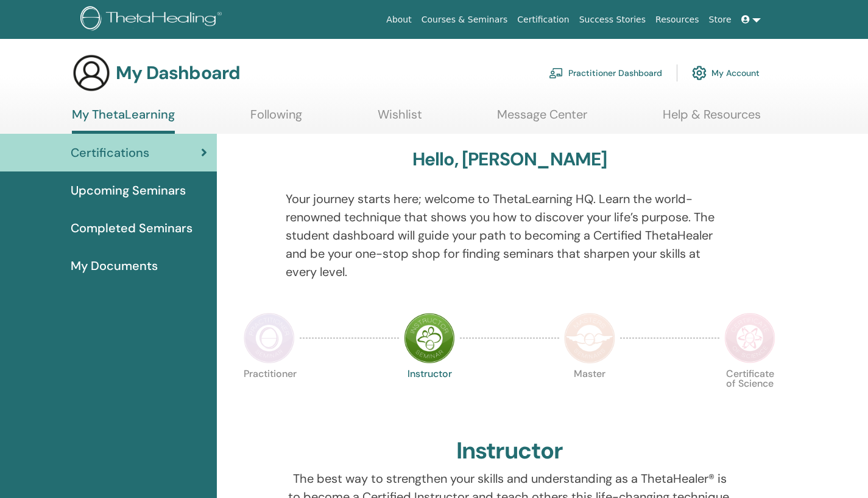 The image size is (868, 498). What do you see at coordinates (269, 395) in the screenshot?
I see `p: Practitioner` at bounding box center [269, 395].